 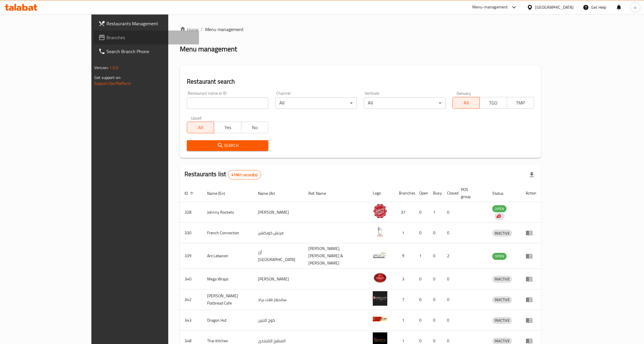 What do you see at coordinates (278, 320) in the screenshot?
I see `td: كوخ التنين` at bounding box center [278, 320].